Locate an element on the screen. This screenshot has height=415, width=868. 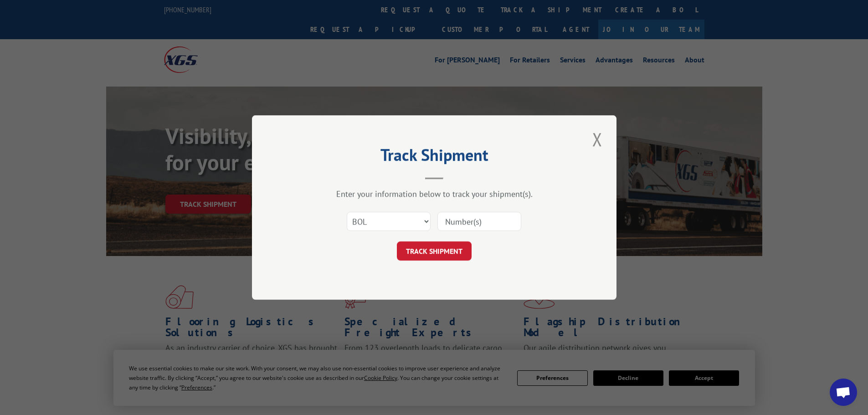
button: Close modal is located at coordinates (598, 139).